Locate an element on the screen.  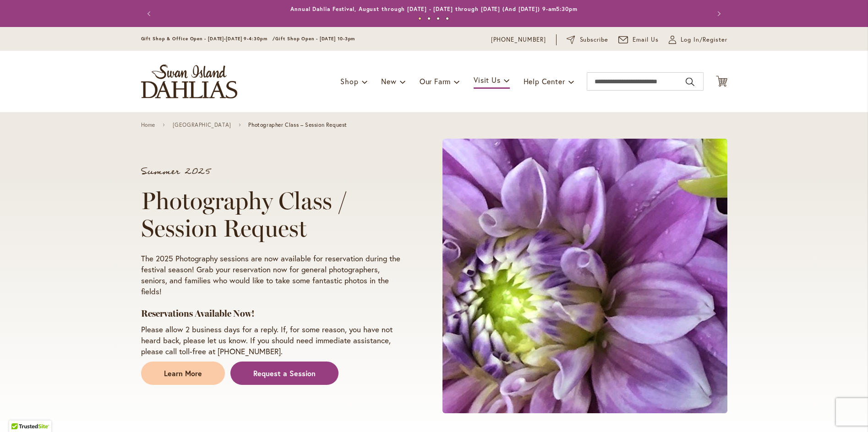
p: The 2025 Photography sessions are now available for reservation during the festival season! Grab ... is located at coordinates (274, 275).